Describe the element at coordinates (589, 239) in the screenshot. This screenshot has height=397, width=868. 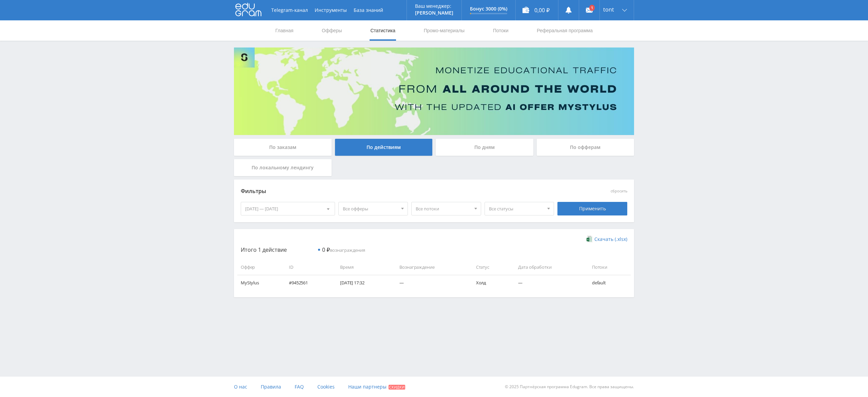
I see `img: xlsx` at that location.